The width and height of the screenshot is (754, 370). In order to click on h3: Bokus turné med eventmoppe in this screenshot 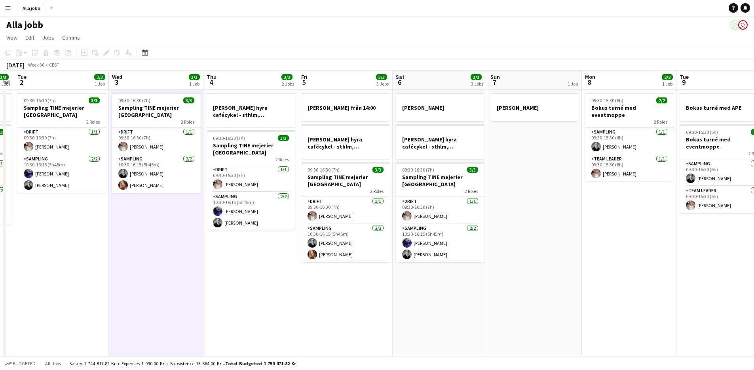, I will do `click(629, 111)`.